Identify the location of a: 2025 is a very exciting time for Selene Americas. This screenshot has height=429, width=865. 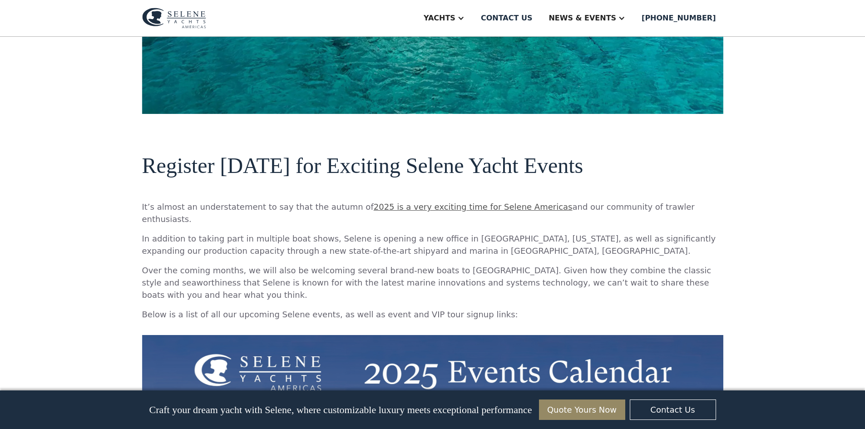
(473, 207).